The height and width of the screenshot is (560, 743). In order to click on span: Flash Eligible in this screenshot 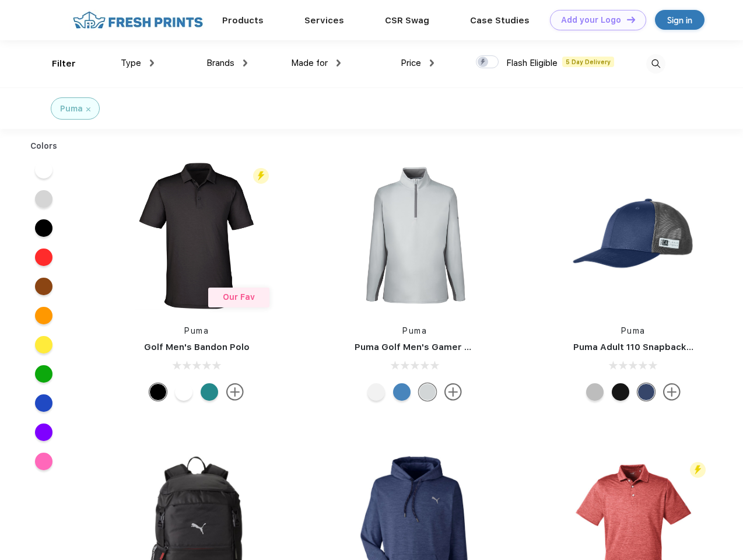, I will do `click(532, 63)`.